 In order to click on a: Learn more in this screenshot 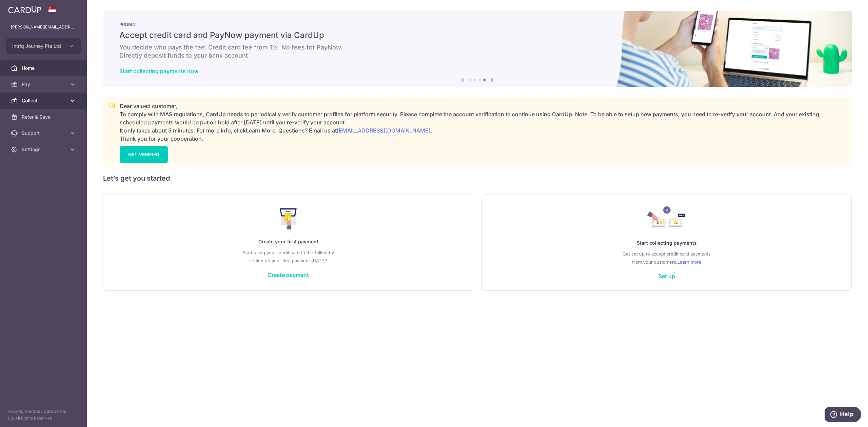, I will do `click(689, 262)`.